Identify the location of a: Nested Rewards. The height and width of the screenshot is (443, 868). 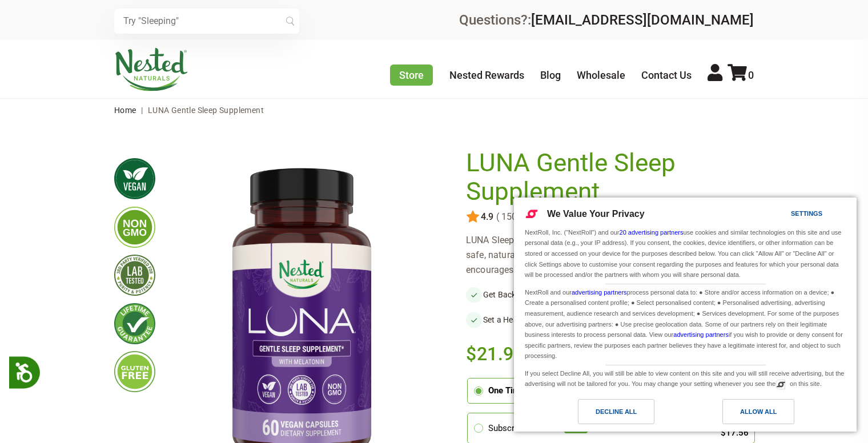
(486, 75).